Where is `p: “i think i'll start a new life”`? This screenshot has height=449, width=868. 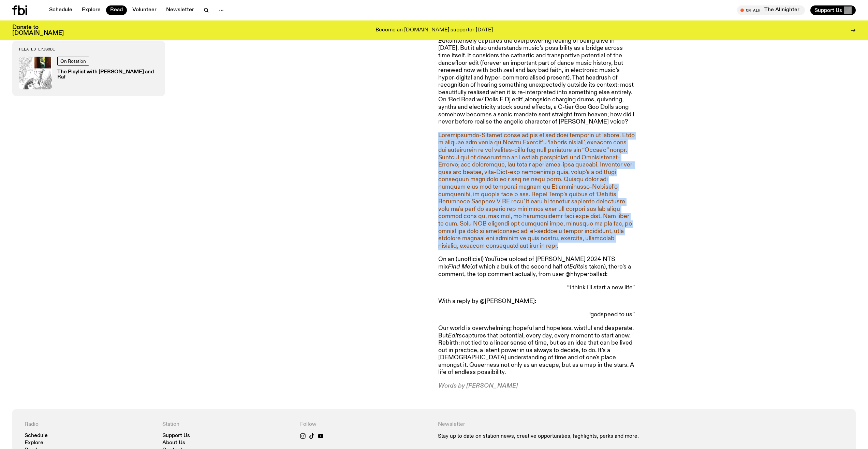 p: “i think i'll start a new life” is located at coordinates (537, 288).